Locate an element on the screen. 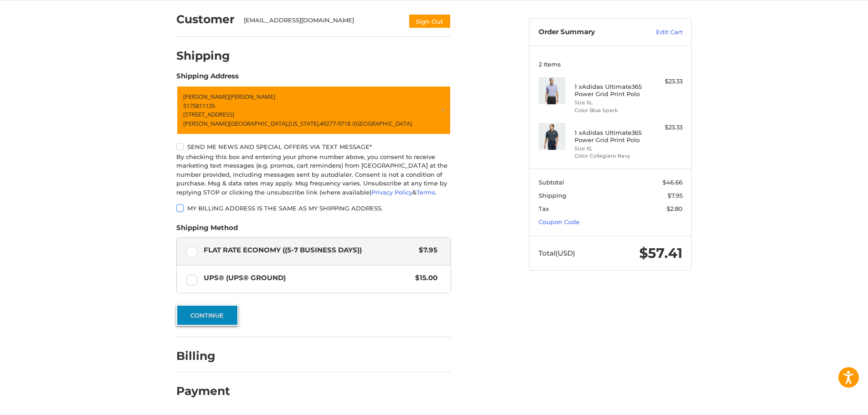  h3: Order Summary is located at coordinates (587, 32).